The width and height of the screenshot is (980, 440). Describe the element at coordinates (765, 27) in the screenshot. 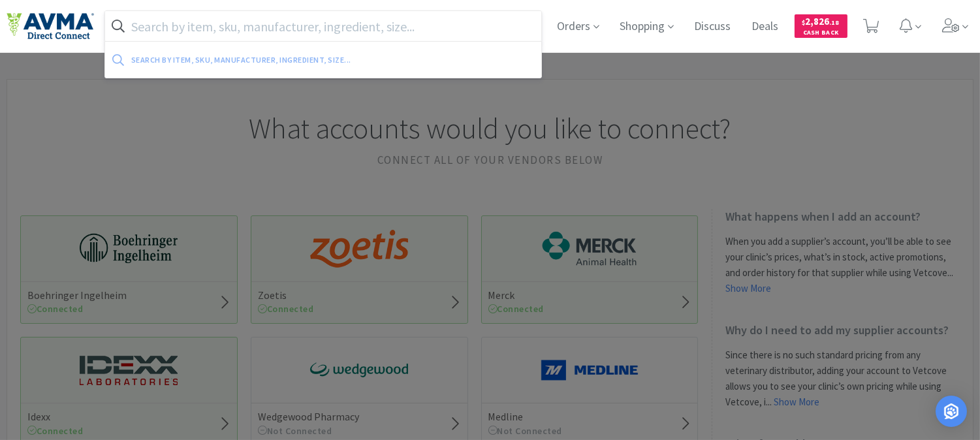

I see `a: Deals` at that location.